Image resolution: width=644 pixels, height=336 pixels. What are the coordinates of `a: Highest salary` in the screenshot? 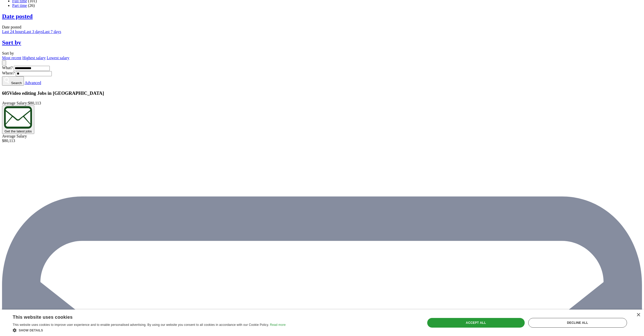 It's located at (34, 58).